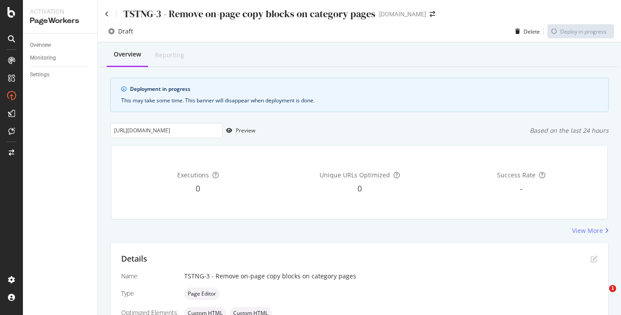  What do you see at coordinates (359, 95) in the screenshot?
I see `div: info banner` at bounding box center [359, 95].